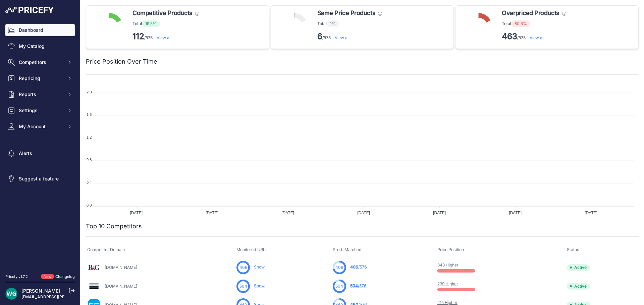 The image size is (644, 305). I want to click on span: Competitors, so click(41, 62).